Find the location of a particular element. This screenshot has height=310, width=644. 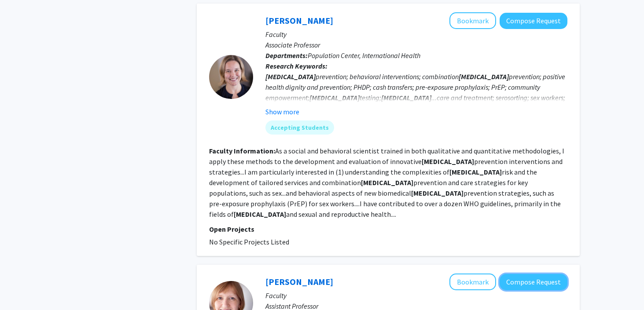

span: Population Center, International Health is located at coordinates (364, 55).